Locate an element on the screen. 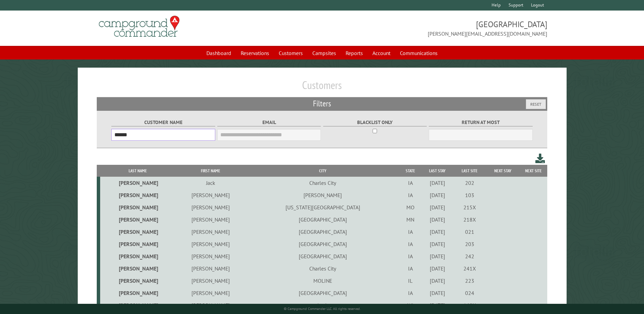 The image size is (644, 314). th: Next Site is located at coordinates (534, 170).